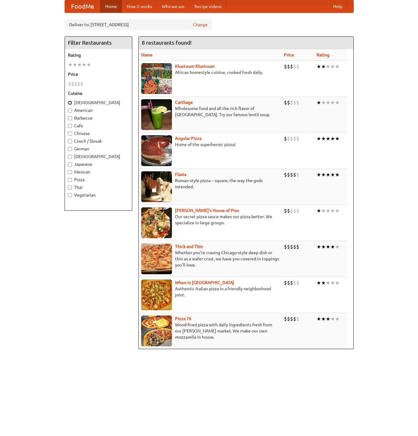 The image size is (418, 436). What do you see at coordinates (98, 43) in the screenshot?
I see `h4: Filter Restaurants` at bounding box center [98, 43].